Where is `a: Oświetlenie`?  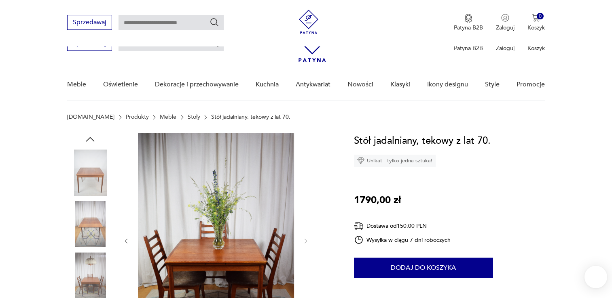
a: Oświetlenie is located at coordinates (120, 85).